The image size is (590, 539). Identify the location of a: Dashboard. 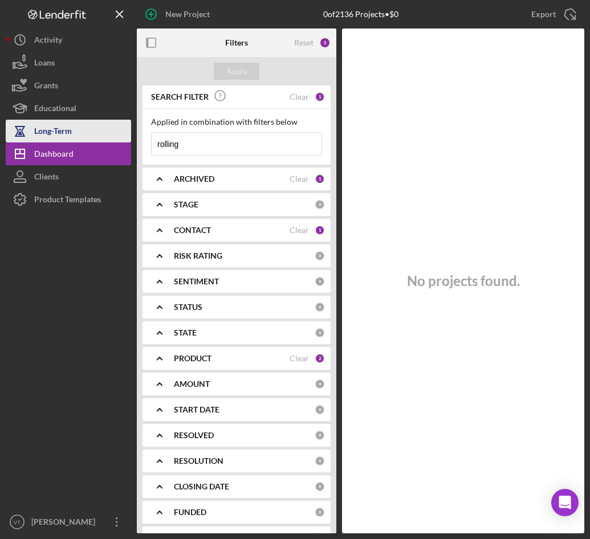
(68, 154).